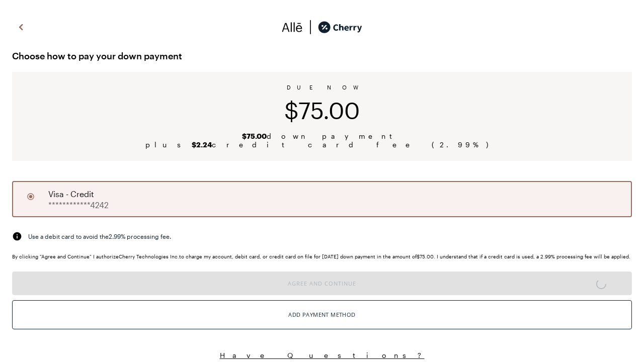 The width and height of the screenshot is (644, 362). Describe the element at coordinates (322, 355) in the screenshot. I see `button: Have Questions?` at that location.